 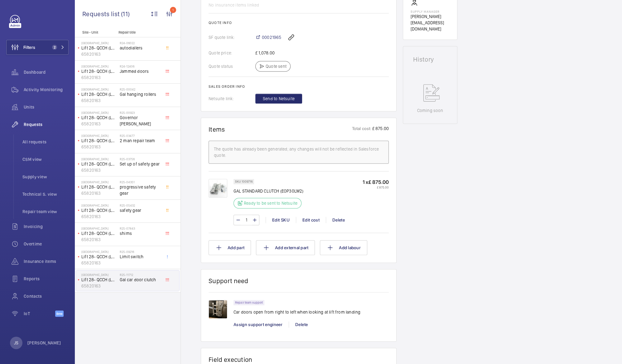 What do you see at coordinates (343, 248) in the screenshot?
I see `button: Add labour` at bounding box center [343, 248].